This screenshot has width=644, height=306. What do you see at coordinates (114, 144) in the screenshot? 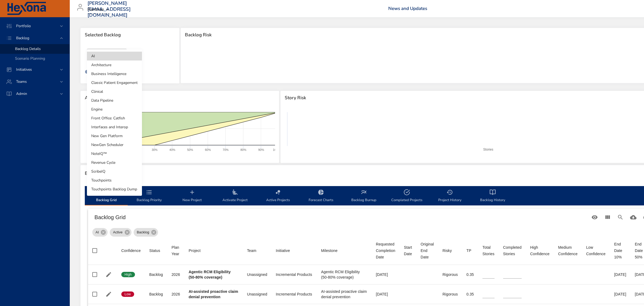
I see `li: NewGen Scheduler` at bounding box center [114, 144].